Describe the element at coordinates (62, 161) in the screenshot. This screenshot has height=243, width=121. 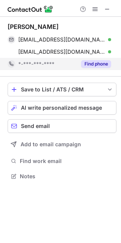
I see `button: Find work email` at that location.